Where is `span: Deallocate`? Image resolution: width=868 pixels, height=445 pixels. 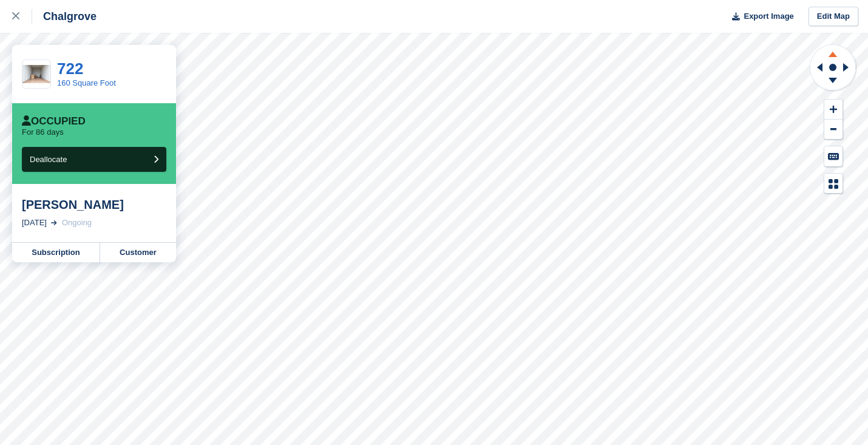
span: Deallocate is located at coordinates (48, 159).